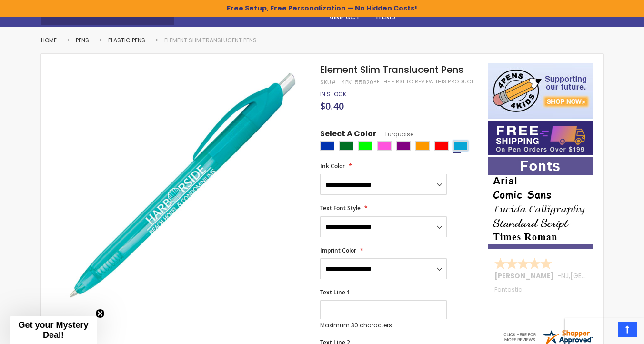 The width and height of the screenshot is (644, 344). I want to click on div: Purple, so click(404, 146).